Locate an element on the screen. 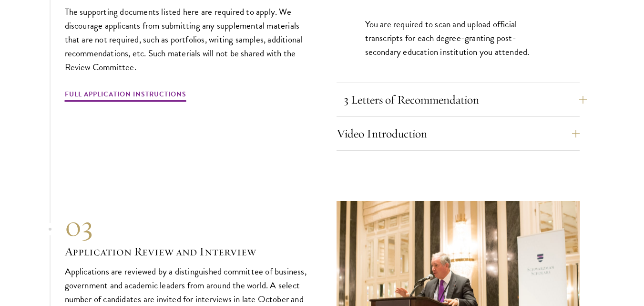 The image size is (644, 306). p: You are required to scan and upload official transcripts for each degree-granting post-secondary ... is located at coordinates (458, 38).